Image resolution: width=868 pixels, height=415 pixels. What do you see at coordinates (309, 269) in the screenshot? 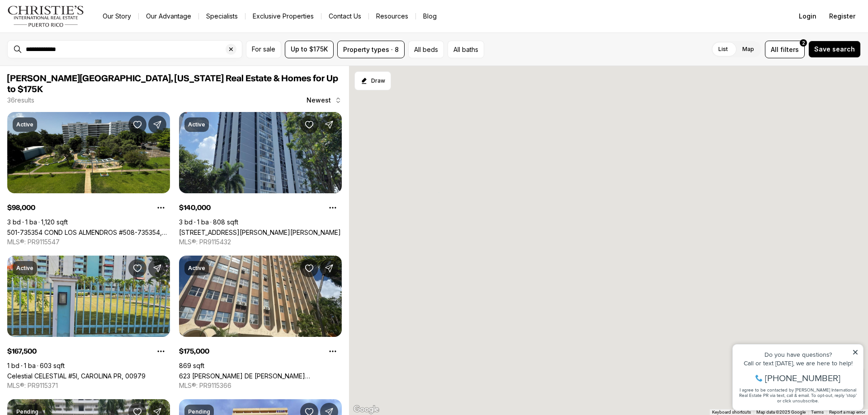
I see `button: Save Property: 623 PONCE DE LEÓN #1201B` at bounding box center [309, 269].